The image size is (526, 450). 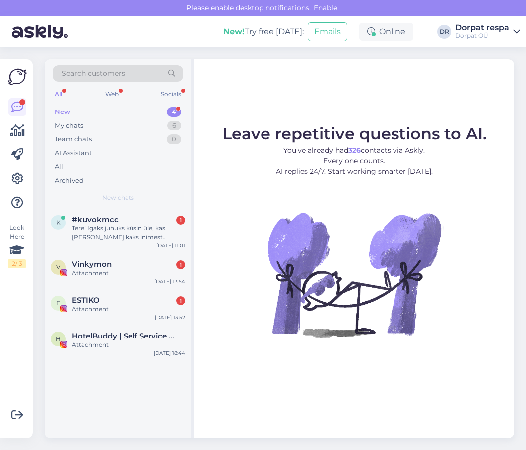 What do you see at coordinates (86, 300) in the screenshot?
I see `span: ESTIKO` at bounding box center [86, 300].